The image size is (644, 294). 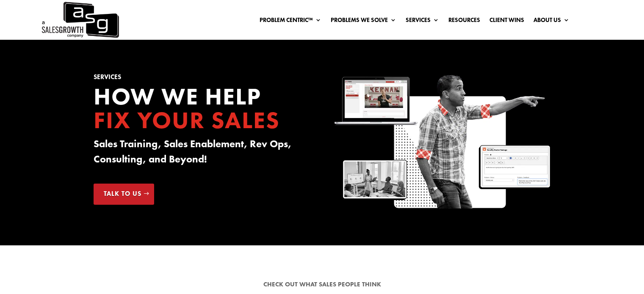 What do you see at coordinates (551, 22) in the screenshot?
I see `a: About Us` at bounding box center [551, 22].